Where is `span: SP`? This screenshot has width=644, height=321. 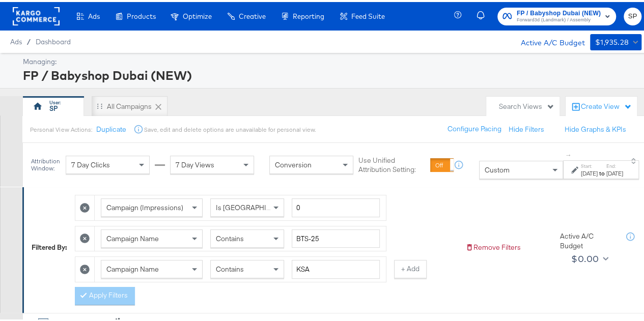 span: SP is located at coordinates (632, 14).